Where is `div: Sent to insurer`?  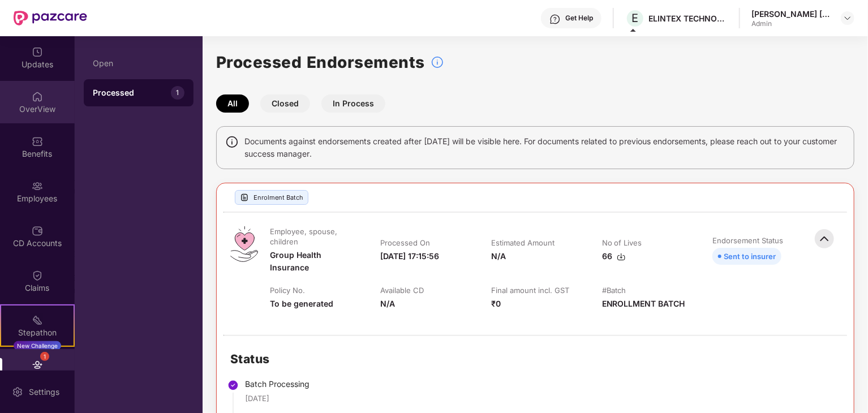
div: Sent to insurer is located at coordinates (750, 256).